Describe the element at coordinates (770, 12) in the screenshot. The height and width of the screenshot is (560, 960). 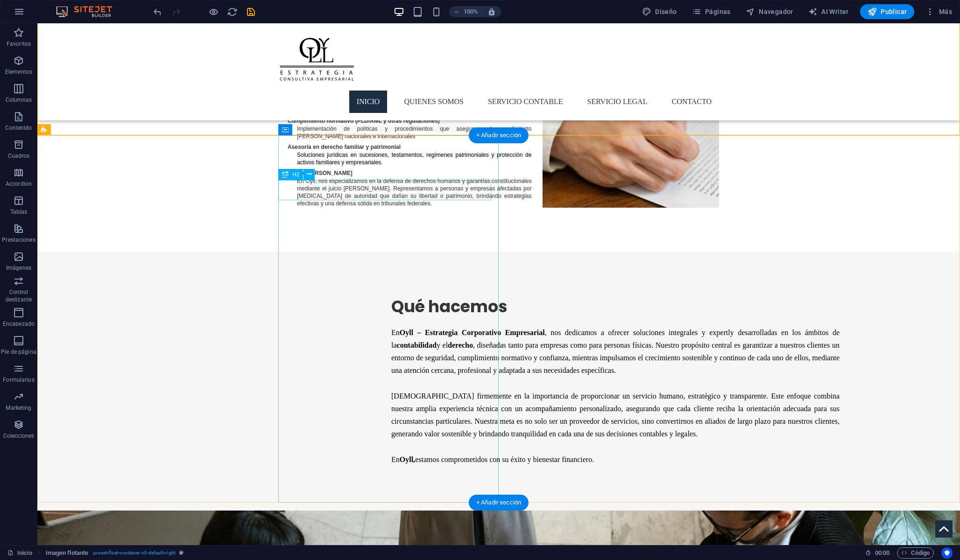
I see `span: Navegador` at that location.